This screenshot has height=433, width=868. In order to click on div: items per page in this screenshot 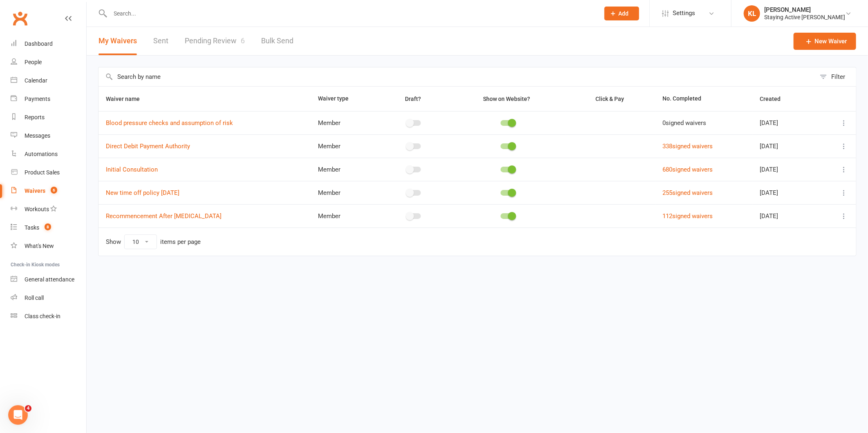, I will do `click(180, 242)`.